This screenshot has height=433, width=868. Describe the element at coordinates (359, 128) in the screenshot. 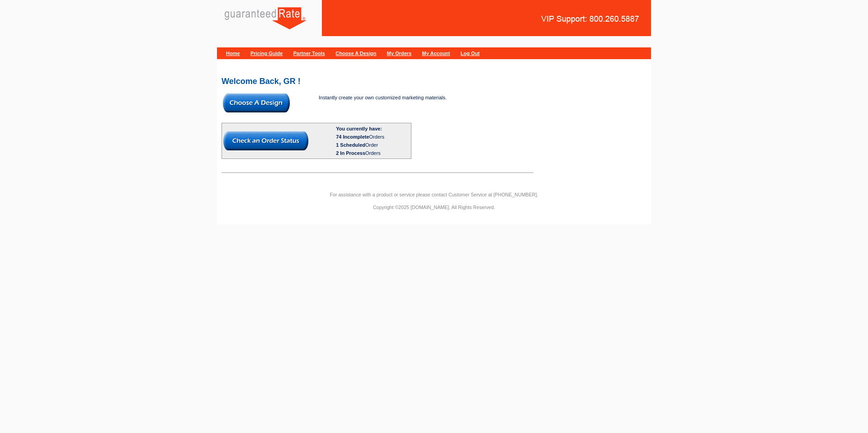

I see `b: You currently have:` at that location.